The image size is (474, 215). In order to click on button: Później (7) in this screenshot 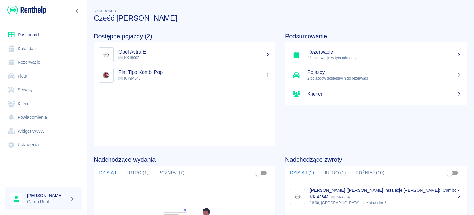, I will do `click(171, 173)`.